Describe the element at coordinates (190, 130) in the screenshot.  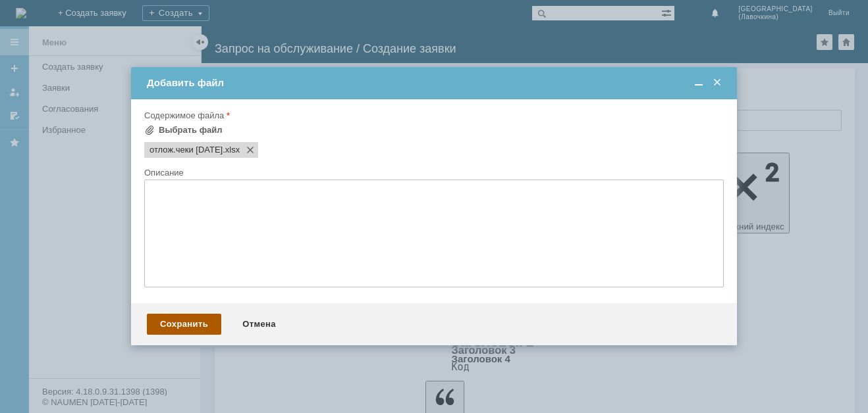
I see `div: Выбрать файл` at that location.